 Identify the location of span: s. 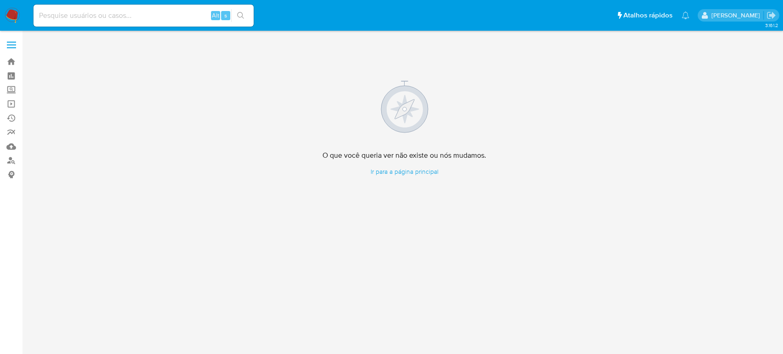
(226, 15).